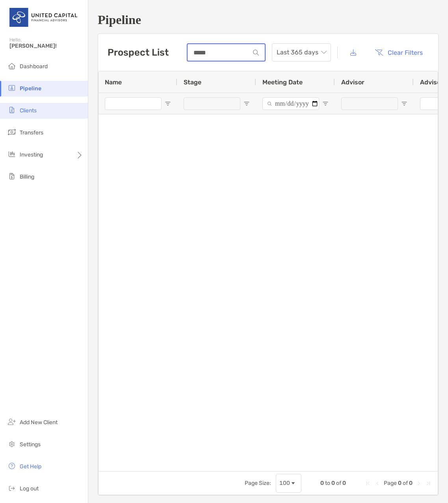 Image resolution: width=448 pixels, height=503 pixels. Describe the element at coordinates (256, 53) in the screenshot. I see `img: input icon` at that location.